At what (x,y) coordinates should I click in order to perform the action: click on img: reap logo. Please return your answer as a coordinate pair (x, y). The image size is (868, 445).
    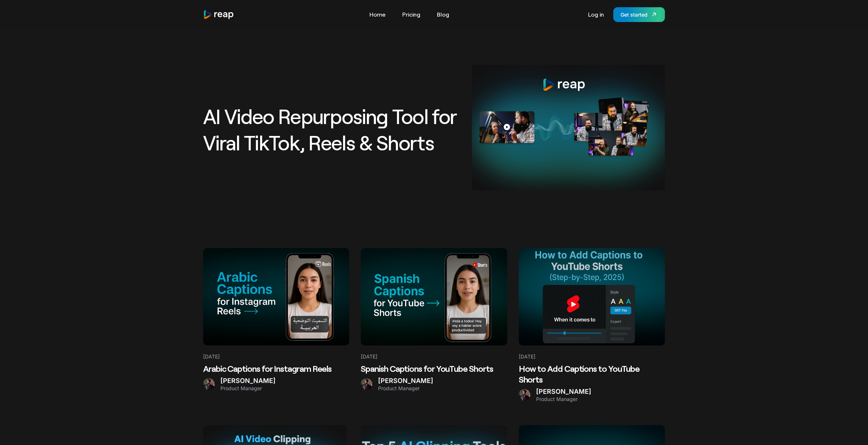
    Looking at the image, I should click on (218, 14).